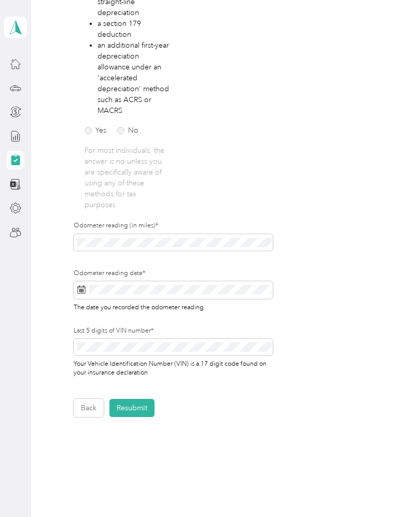  Describe the element at coordinates (95, 130) in the screenshot. I see `label: Yes` at that location.